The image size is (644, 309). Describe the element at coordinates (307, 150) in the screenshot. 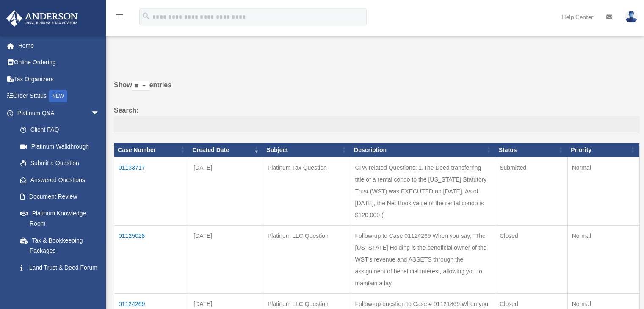

I see `th: Subject: activate to sort column ascending` at that location.